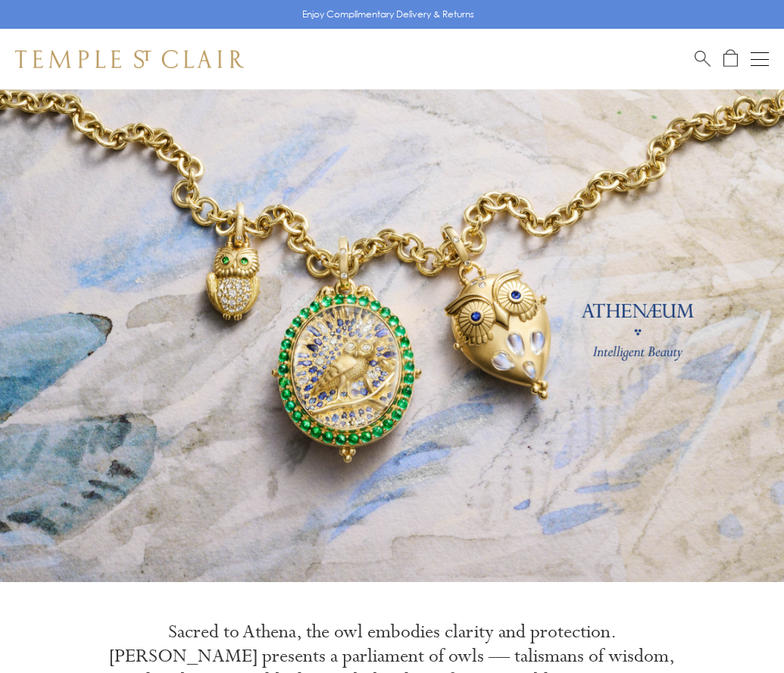 The width and height of the screenshot is (784, 673). What do you see at coordinates (702, 58) in the screenshot?
I see `a: Search` at bounding box center [702, 58].